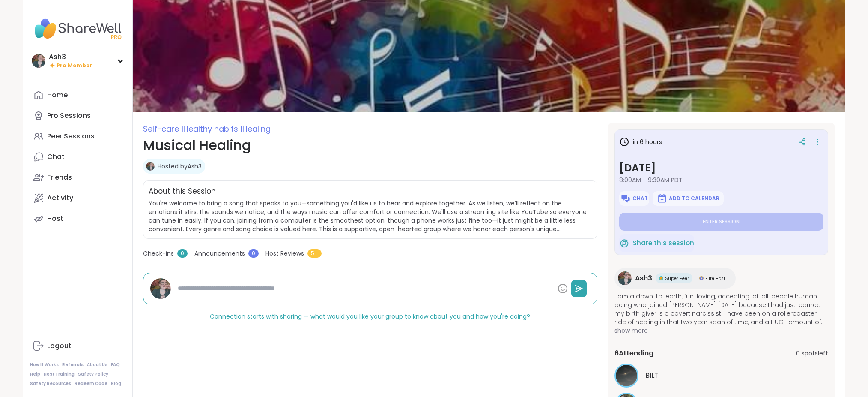 This screenshot has width=868, height=397. Describe the element at coordinates (55, 156) in the screenshot. I see `div: Chat` at that location.